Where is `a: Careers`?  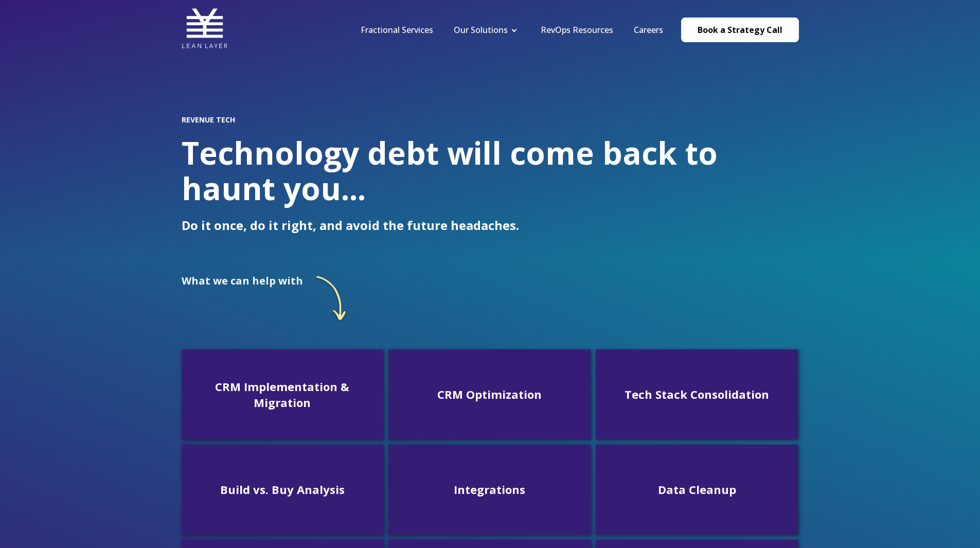
a: Careers is located at coordinates (648, 30).